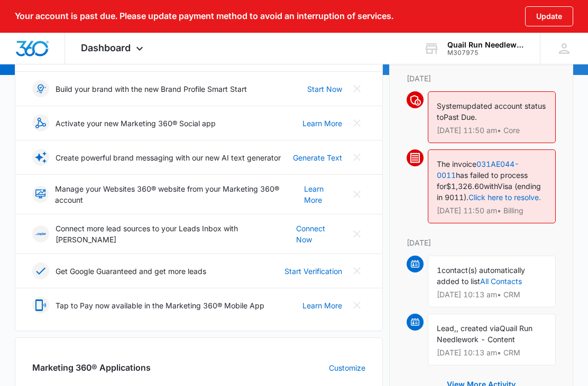  What do you see at coordinates (346, 368) in the screenshot?
I see `a: Customize` at bounding box center [346, 368].